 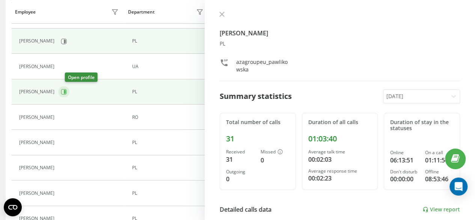 I want to click on div: Missed, so click(x=275, y=152).